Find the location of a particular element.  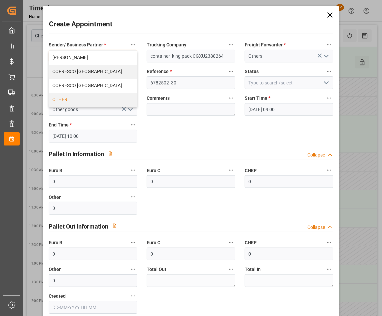

span: Trucking Company is located at coordinates (167, 45).